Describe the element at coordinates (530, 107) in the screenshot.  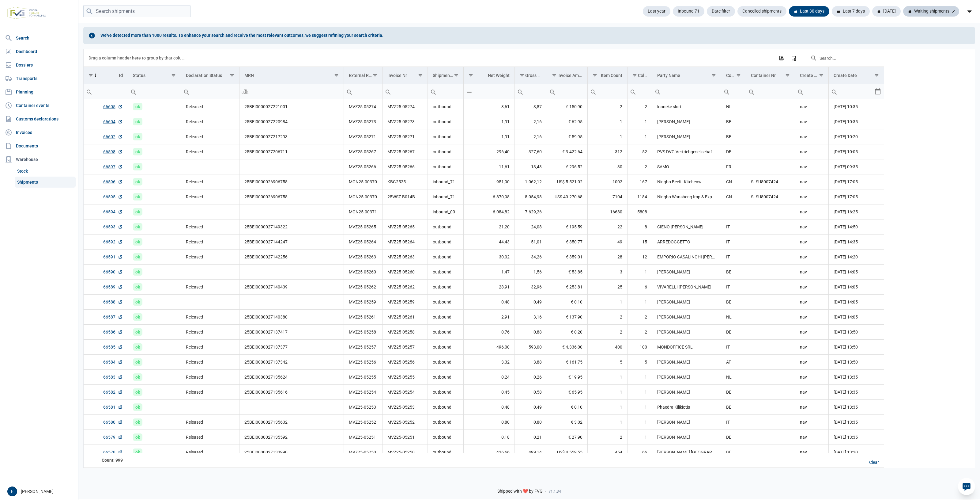
I see `td: 3,87` at that location.